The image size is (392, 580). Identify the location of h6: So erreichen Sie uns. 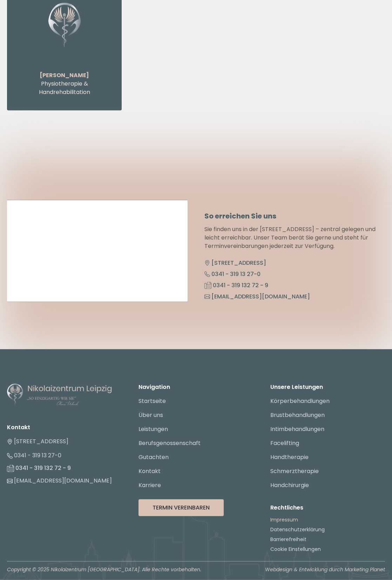
(295, 216).